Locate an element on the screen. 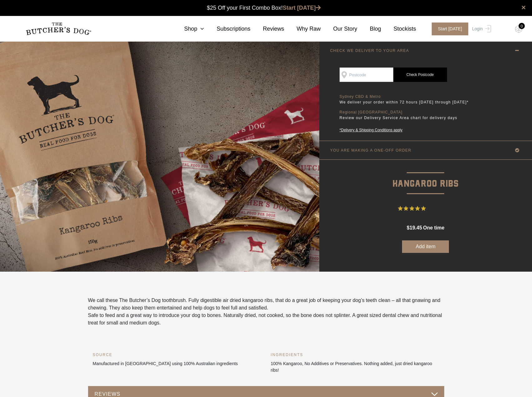 The image size is (532, 397). span: one time is located at coordinates (434, 228).